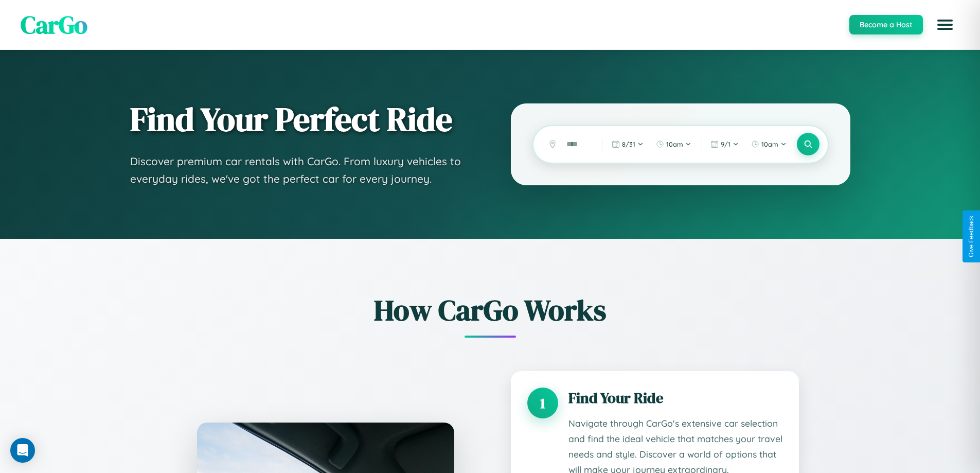 This screenshot has width=980, height=473. I want to click on h3: Find Your Ride, so click(676, 398).